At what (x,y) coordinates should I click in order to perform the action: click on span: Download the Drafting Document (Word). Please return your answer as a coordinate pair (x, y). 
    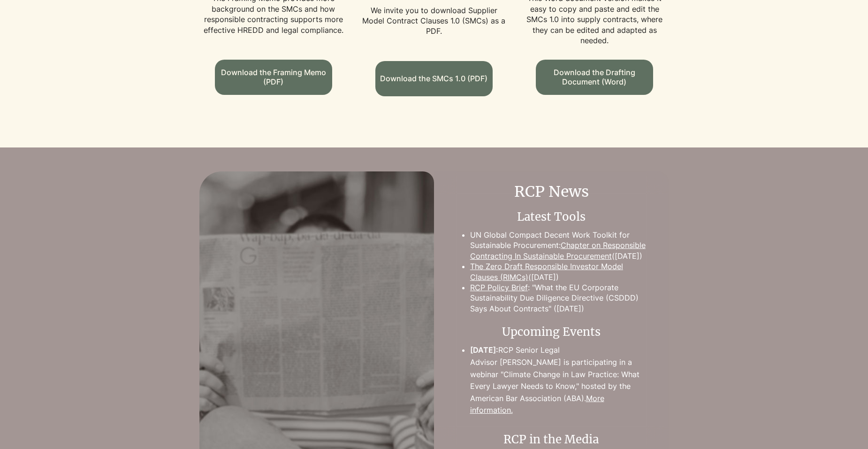
    Looking at the image, I should click on (594, 77).